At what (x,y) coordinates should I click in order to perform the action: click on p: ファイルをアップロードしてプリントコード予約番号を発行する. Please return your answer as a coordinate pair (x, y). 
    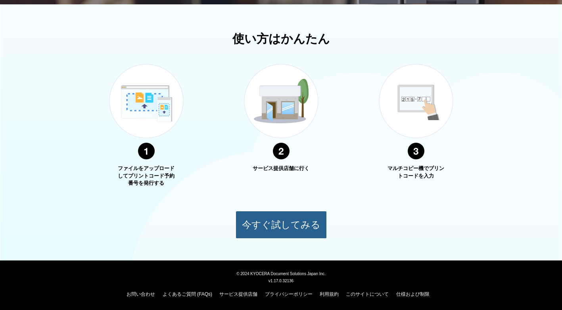
    Looking at the image, I should click on (146, 176).